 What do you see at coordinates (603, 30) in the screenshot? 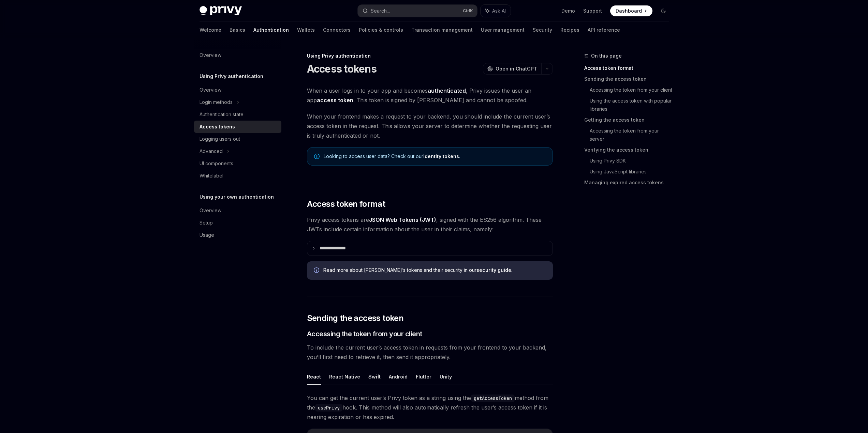
I see `a: API reference` at bounding box center [603, 30].